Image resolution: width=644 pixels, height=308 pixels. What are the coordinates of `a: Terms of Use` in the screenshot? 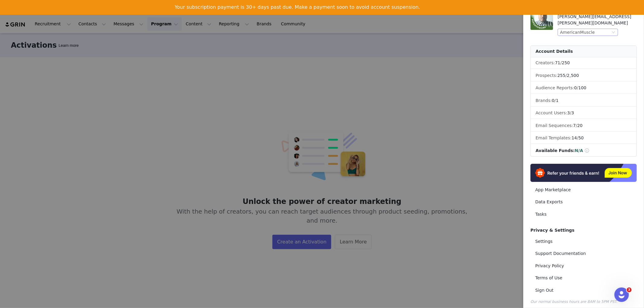 It's located at (584, 278).